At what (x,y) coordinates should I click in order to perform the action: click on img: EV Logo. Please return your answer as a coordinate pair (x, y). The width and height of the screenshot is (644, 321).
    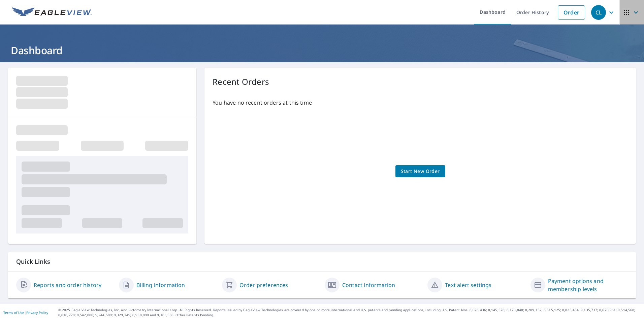
    Looking at the image, I should click on (52, 13).